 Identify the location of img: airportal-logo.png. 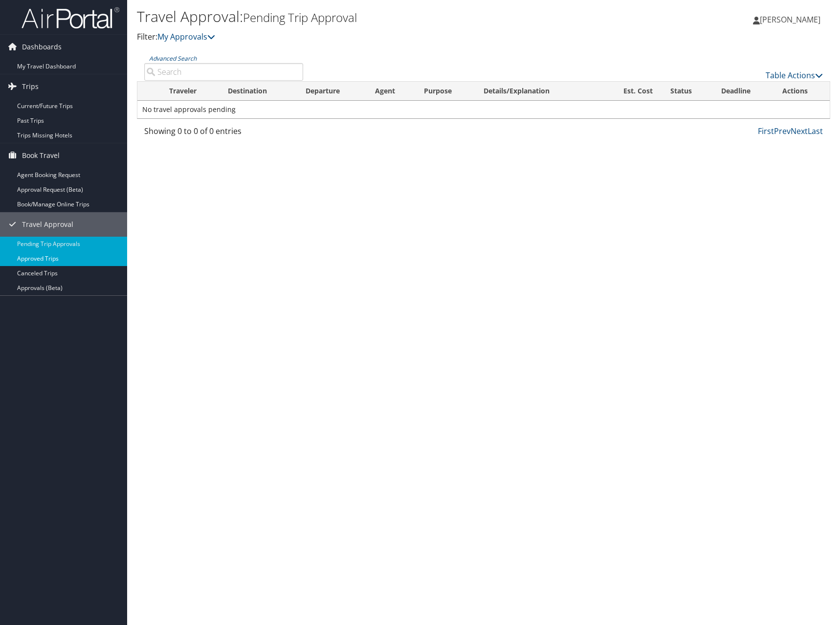
(71, 18).